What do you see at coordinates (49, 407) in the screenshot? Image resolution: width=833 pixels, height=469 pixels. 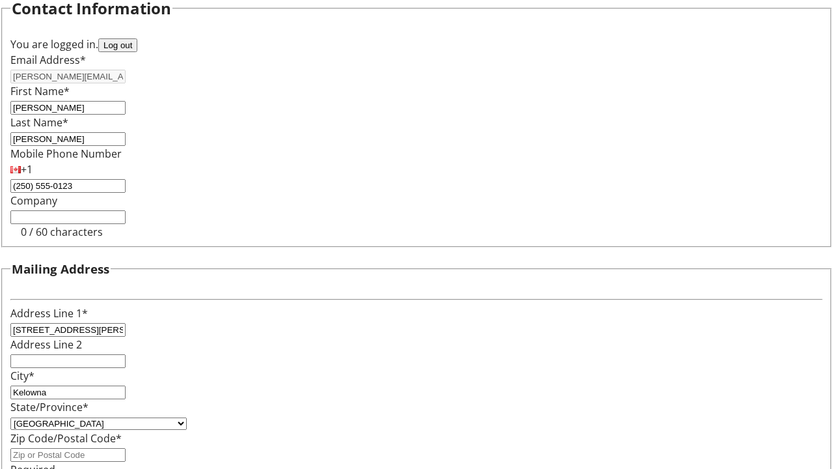 I see `label: State/Province*` at bounding box center [49, 407].